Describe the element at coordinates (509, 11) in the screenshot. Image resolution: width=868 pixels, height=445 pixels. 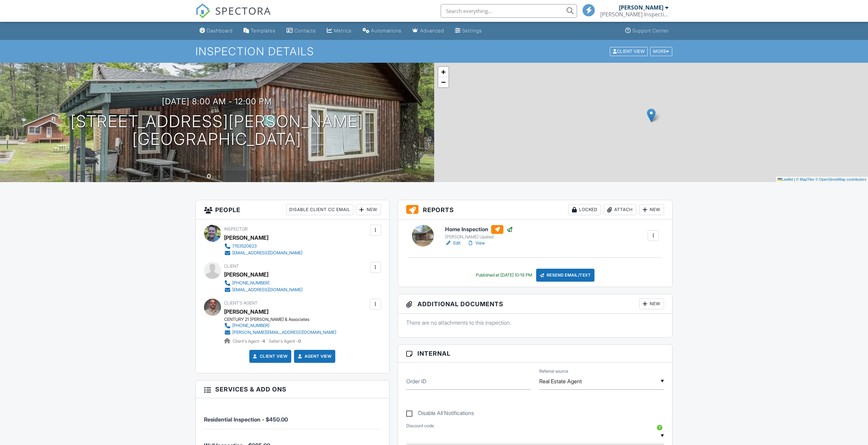
I see `input: Search everything...` at that location.